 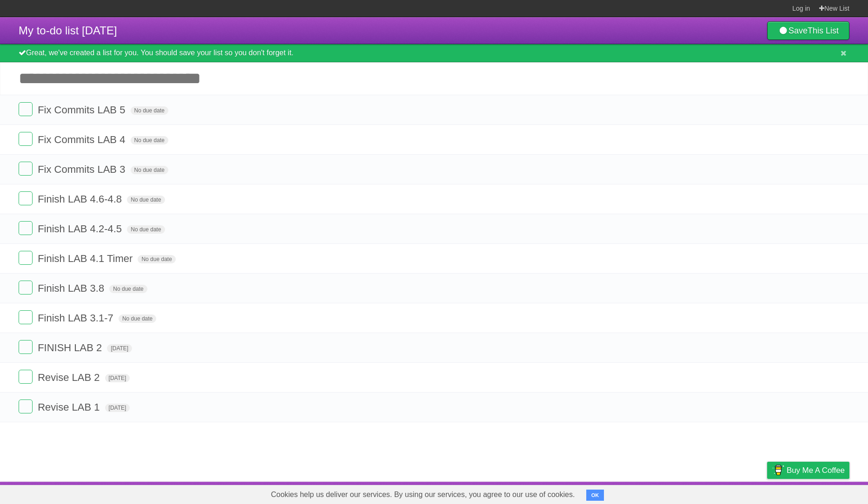 I want to click on span: Cookies help us deliver our services. By using our services, you agree to our use of cookies., so click(x=423, y=495).